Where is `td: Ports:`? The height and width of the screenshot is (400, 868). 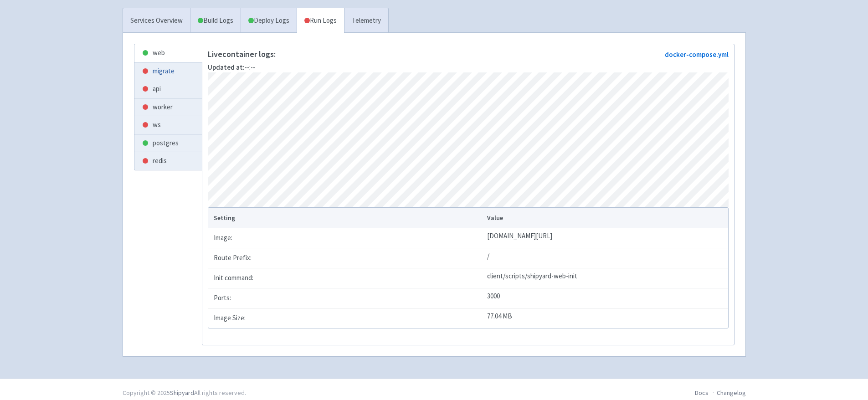
td: Ports: is located at coordinates (346, 298).